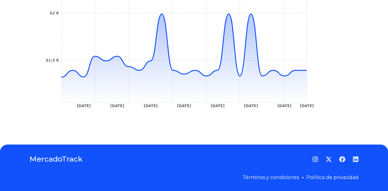 The height and width of the screenshot is (191, 388). Describe the element at coordinates (56, 159) in the screenshot. I see `h1: MercadoTrack` at that location.